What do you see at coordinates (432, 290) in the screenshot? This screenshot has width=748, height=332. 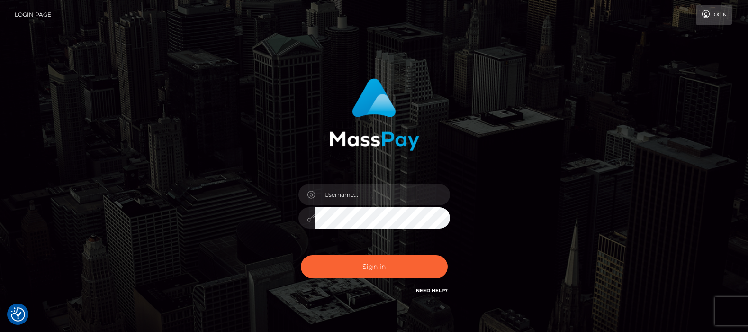 I see `a: Need Help?` at bounding box center [432, 290].